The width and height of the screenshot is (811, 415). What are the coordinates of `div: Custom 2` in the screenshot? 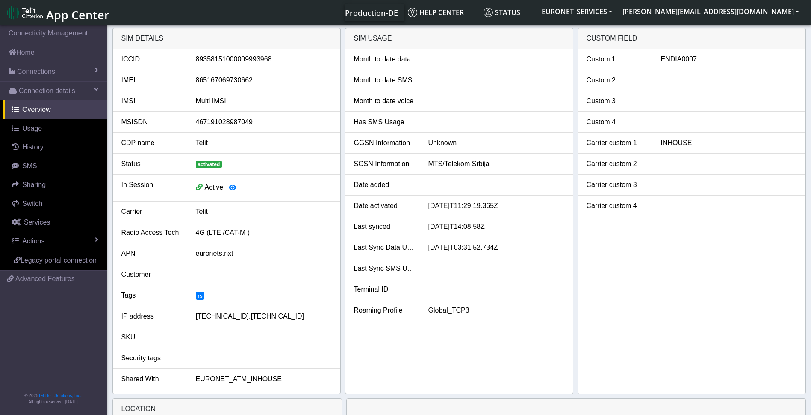 It's located at (617, 80).